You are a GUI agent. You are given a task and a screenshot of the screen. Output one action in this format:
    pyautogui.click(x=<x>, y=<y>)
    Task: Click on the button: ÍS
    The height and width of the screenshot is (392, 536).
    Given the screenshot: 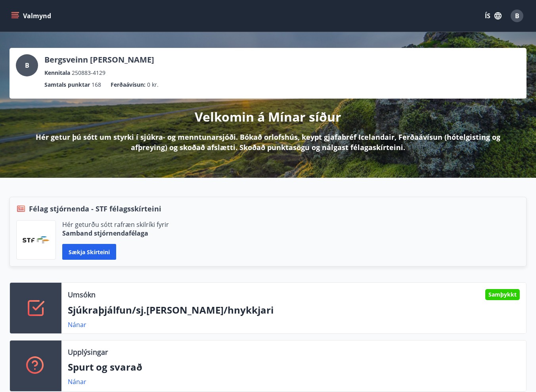 What is the action you would take?
    pyautogui.click(x=493, y=16)
    